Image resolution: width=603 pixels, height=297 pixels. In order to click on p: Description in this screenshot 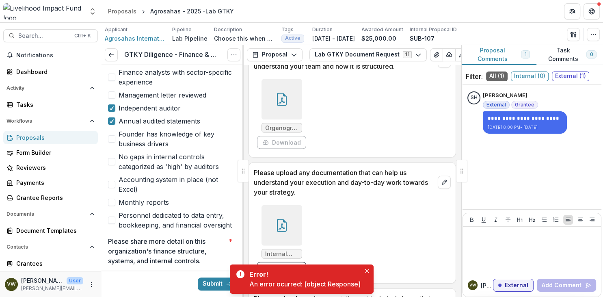, I will do `click(228, 30)`.